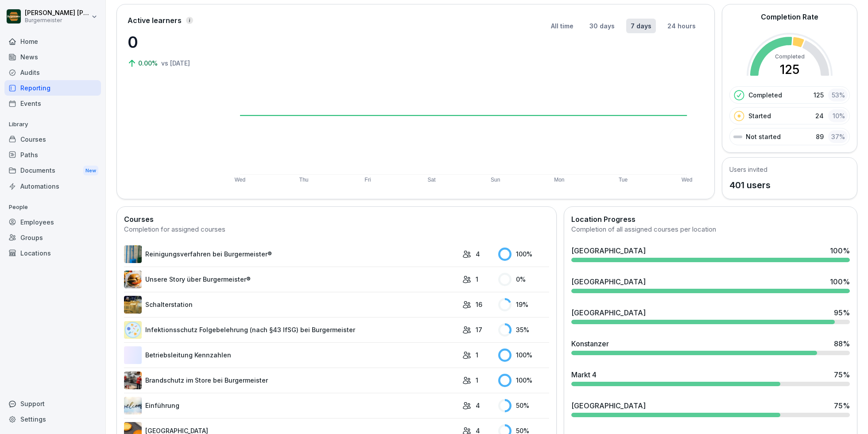 This screenshot has width=868, height=434. Describe the element at coordinates (838, 136) in the screenshot. I see `div: 37 %` at that location.